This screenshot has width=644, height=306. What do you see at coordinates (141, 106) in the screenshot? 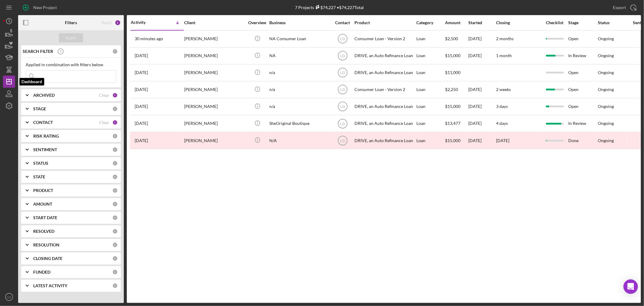
I see `time: 2025-08-26 17:13` at bounding box center [141, 106].